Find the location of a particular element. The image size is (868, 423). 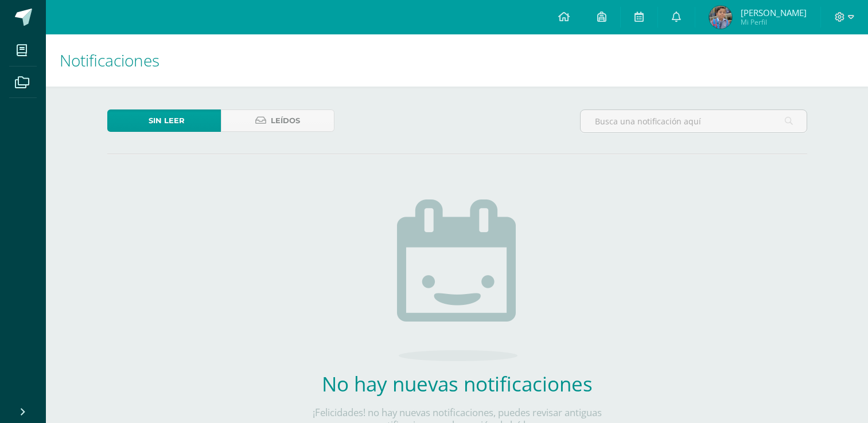

span: Notificaciones is located at coordinates (110, 61).